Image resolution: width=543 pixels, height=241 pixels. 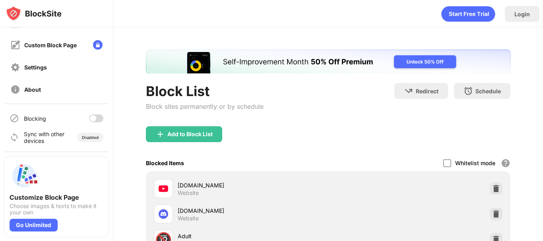 What do you see at coordinates (253, 236) in the screenshot?
I see `div: Adult` at bounding box center [253, 236].